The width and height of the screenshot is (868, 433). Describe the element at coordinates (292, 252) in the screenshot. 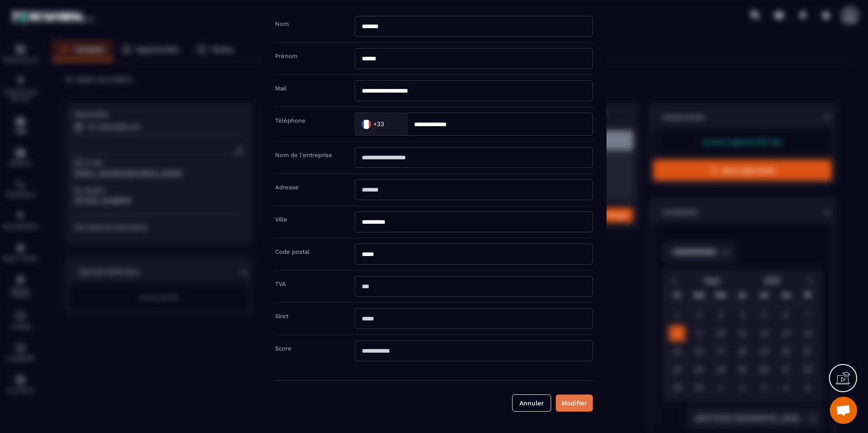

I see `label: Code postal` at that location.